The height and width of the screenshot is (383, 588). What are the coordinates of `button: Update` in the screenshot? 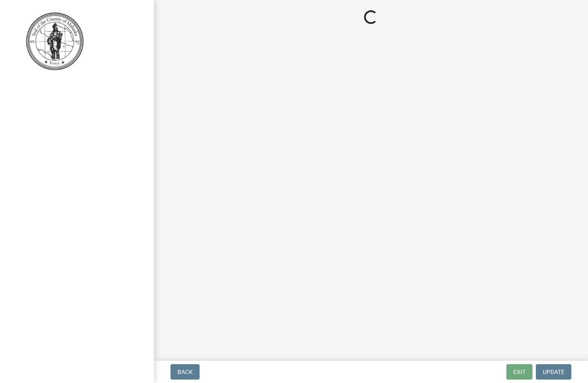 It's located at (553, 372).